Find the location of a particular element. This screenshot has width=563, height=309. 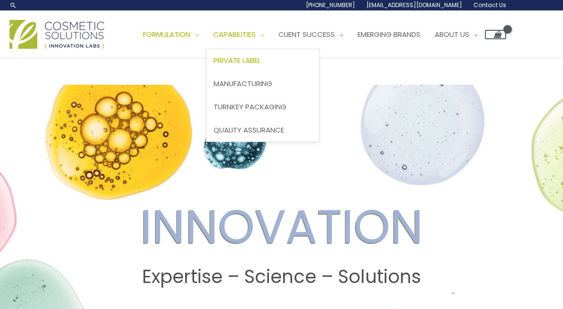

span: Formulation is located at coordinates (167, 34).